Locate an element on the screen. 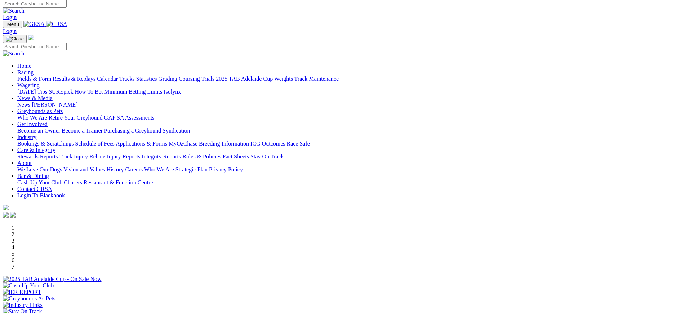 Image resolution: width=685 pixels, height=313 pixels. div: Industry is located at coordinates (349, 144).